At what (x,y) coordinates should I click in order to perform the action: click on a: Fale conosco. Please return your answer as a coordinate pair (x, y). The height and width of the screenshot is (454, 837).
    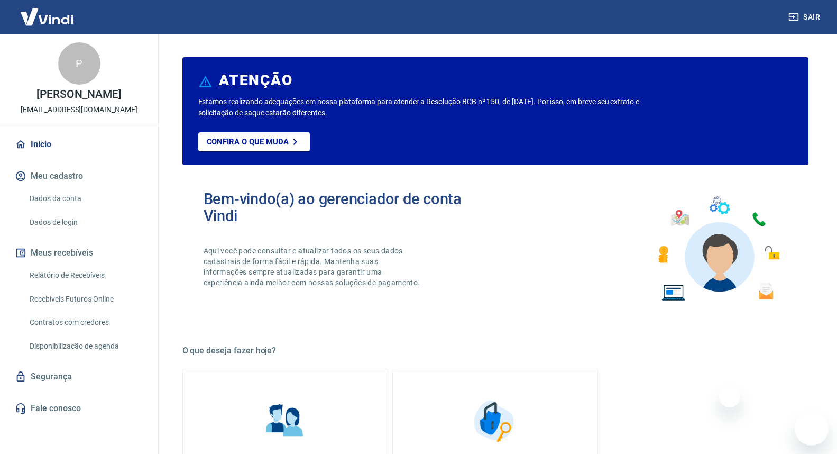
    Looking at the image, I should click on (79, 408).